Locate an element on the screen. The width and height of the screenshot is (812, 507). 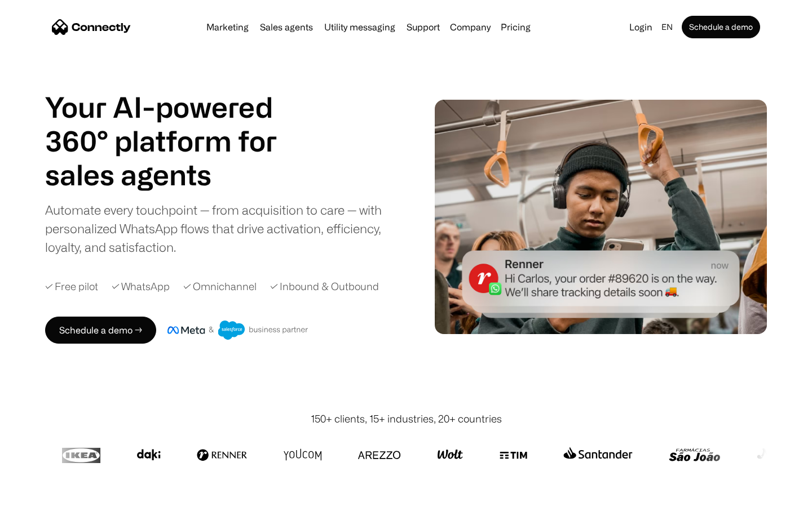
div: ✓ Free pilot is located at coordinates (71, 286).